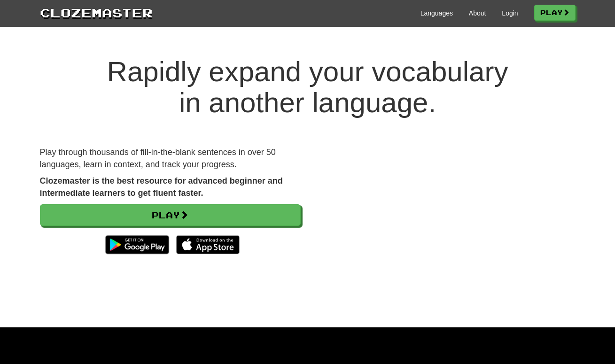  Describe the element at coordinates (510, 13) in the screenshot. I see `a: Login` at that location.